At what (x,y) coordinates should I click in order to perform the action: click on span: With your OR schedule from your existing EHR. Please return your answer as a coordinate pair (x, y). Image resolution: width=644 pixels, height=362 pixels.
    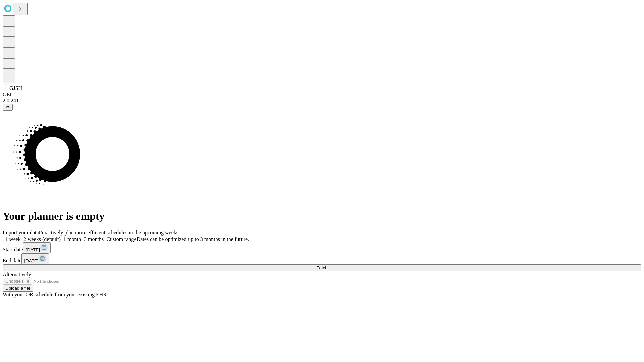
    Looking at the image, I should click on (55, 294).